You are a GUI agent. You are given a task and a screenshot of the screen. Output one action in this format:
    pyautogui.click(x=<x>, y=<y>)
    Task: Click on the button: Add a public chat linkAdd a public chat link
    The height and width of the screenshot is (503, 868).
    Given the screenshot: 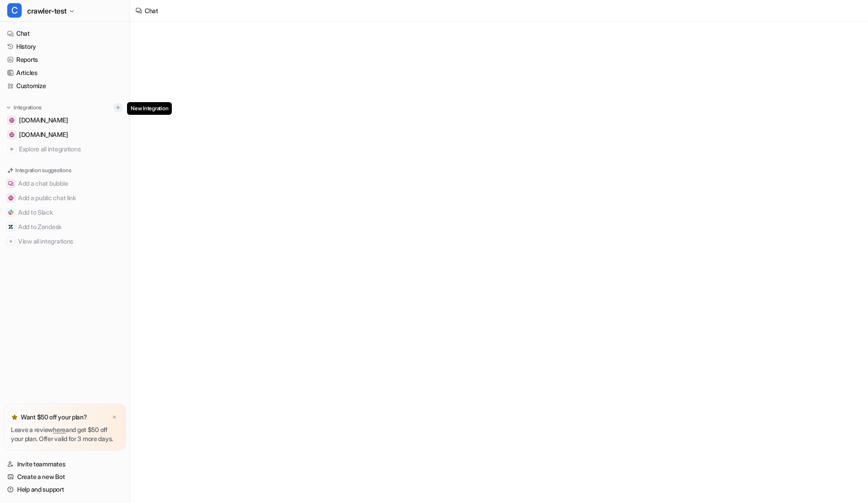 What is the action you would take?
    pyautogui.click(x=64, y=198)
    